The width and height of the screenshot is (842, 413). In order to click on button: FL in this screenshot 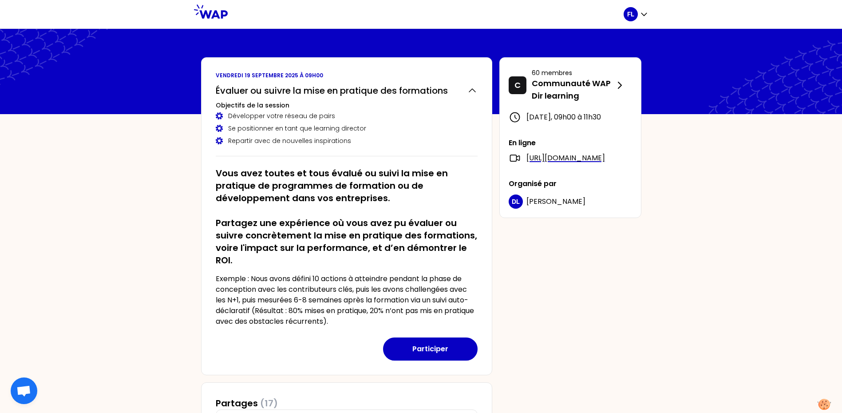, I will do `click(636, 14)`.